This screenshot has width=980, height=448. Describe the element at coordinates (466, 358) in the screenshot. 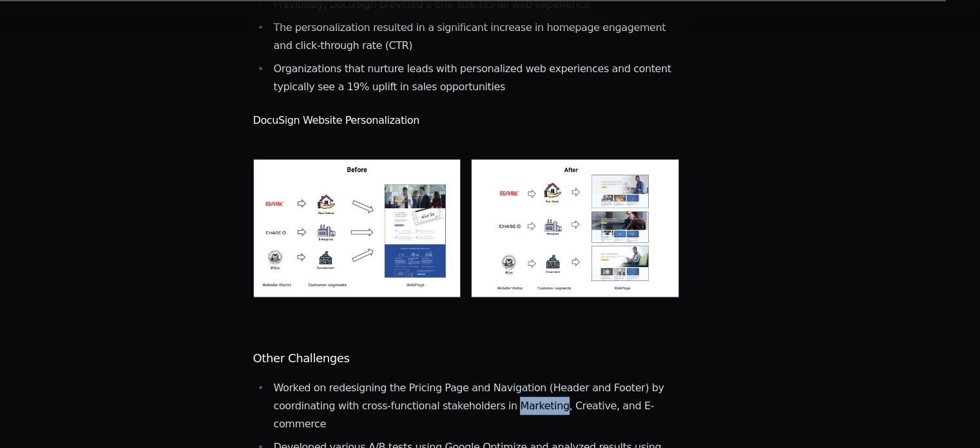

I see `h2: Other Challenges` at that location.